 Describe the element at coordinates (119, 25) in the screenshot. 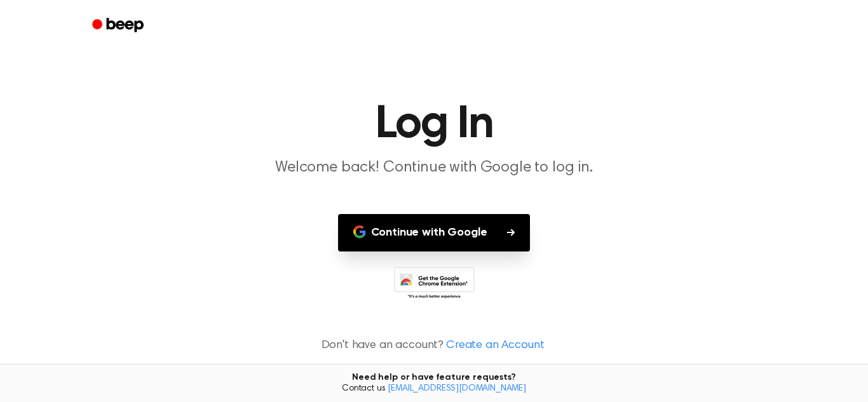

I see `a: Beep` at that location.